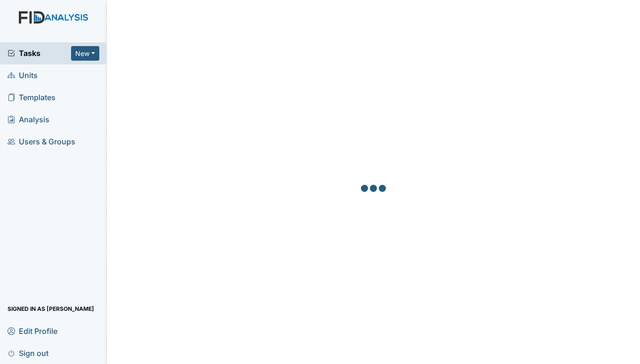  I want to click on button: New, so click(86, 53).